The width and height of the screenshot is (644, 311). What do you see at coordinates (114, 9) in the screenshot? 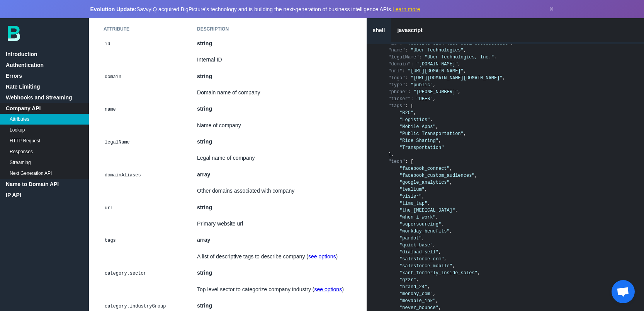
I see `strong: Evolution Update:` at bounding box center [114, 9].